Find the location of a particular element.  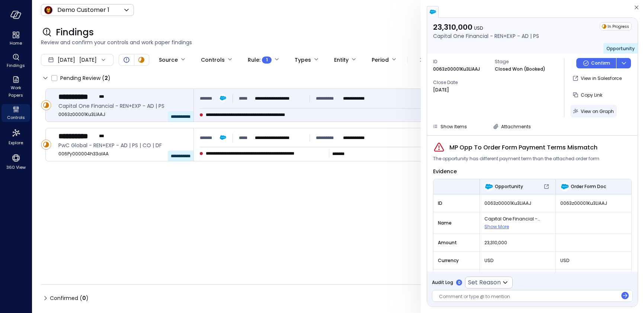

span: View on Graph is located at coordinates (597, 111).